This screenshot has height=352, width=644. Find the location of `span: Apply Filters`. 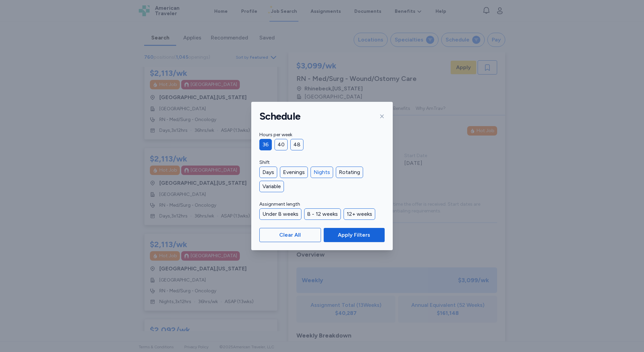

span: Apply Filters is located at coordinates (354, 235).